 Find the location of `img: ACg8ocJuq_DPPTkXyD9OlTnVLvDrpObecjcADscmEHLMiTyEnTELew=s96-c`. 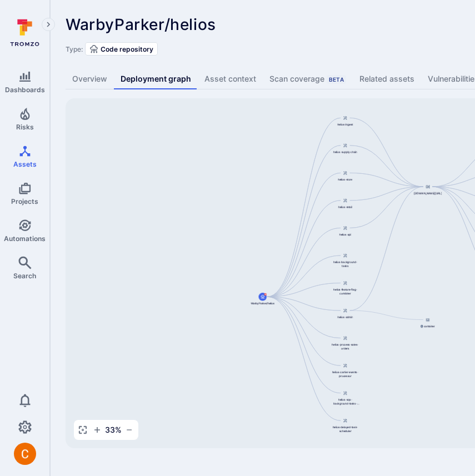

img: ACg8ocJuq_DPPTkXyD9OlTnVLvDrpObecjcADscmEHLMiTyEnTELew=s96-c is located at coordinates (25, 454).